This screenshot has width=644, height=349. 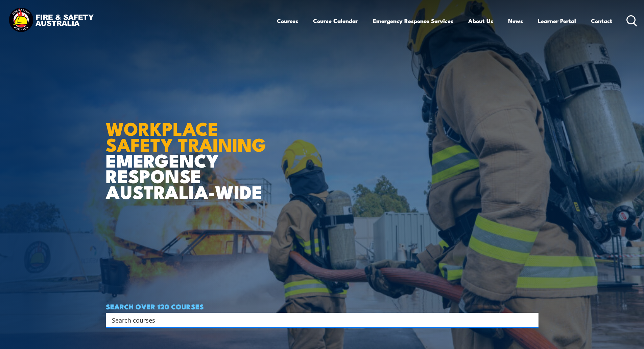 I want to click on a: Learner Portal, so click(x=557, y=21).